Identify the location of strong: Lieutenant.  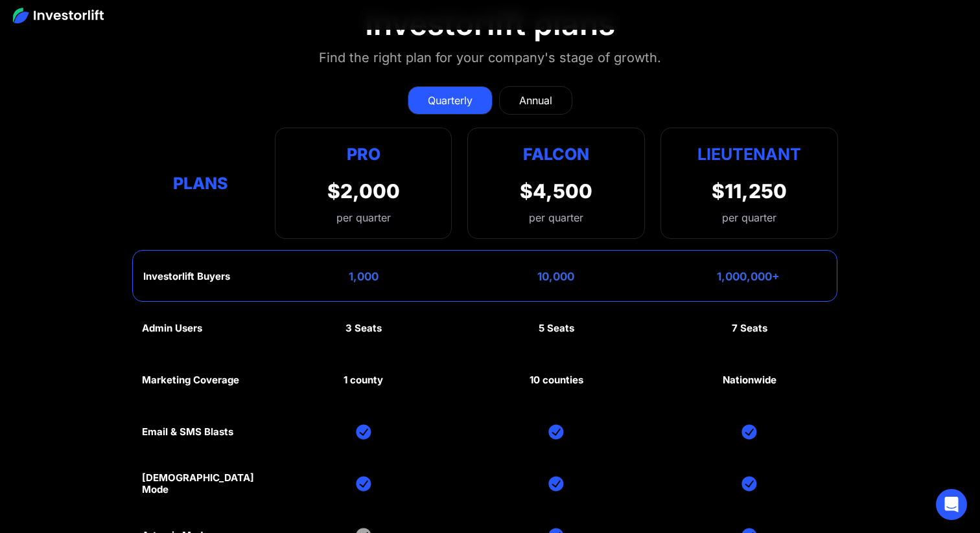
(749, 154).